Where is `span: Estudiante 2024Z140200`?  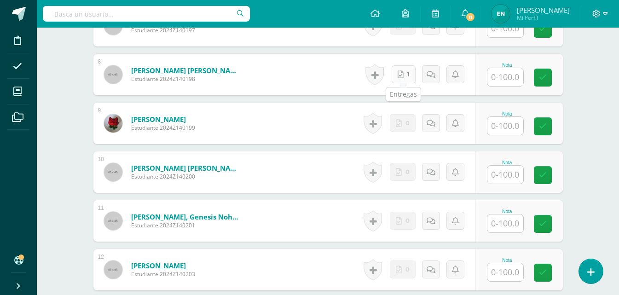 span: Estudiante 2024Z140200 is located at coordinates (186, 176).